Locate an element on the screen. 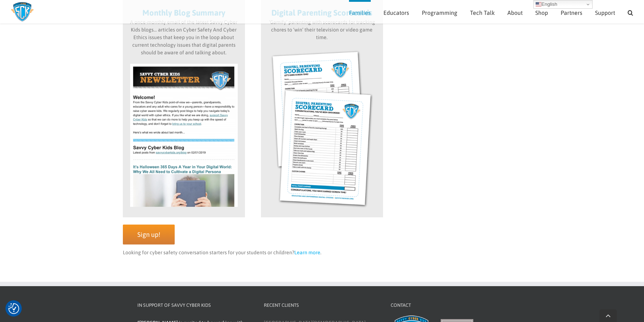 This screenshot has height=322, width=644. span: Partners is located at coordinates (572, 13).